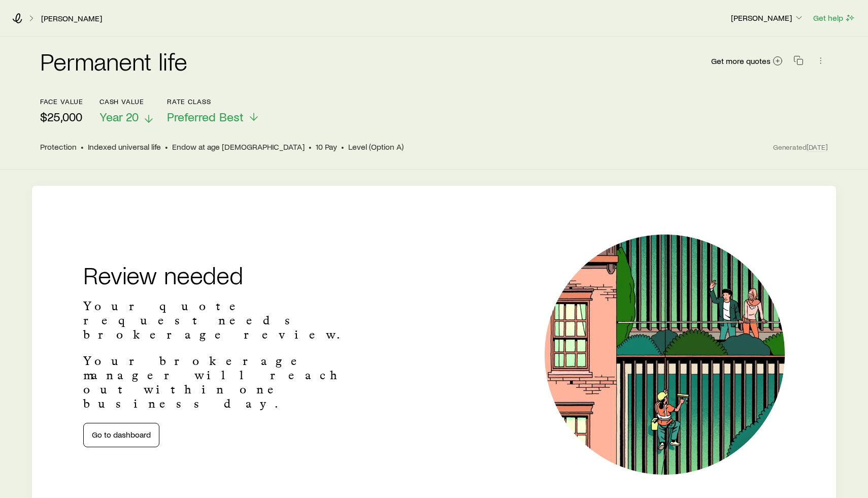 The image size is (868, 498). Describe the element at coordinates (213, 110) in the screenshot. I see `button: Rate ClassPreferred Best` at that location.